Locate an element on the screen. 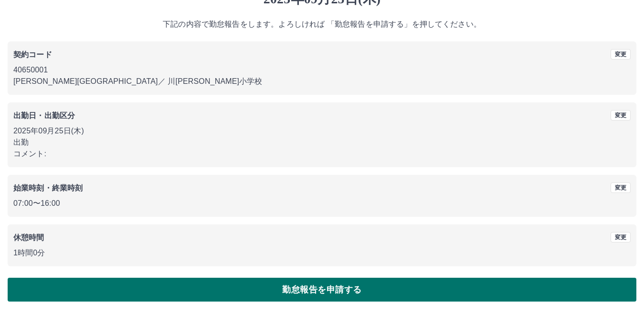 Image resolution: width=644 pixels, height=313 pixels. b: 始業時刻・終業時刻 is located at coordinates (48, 188).